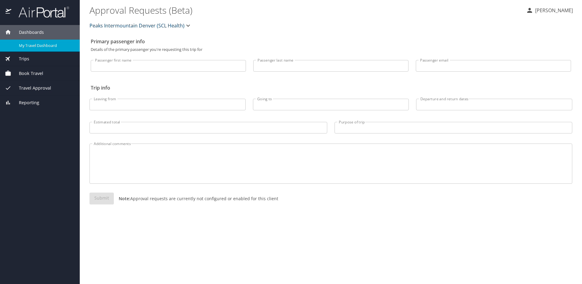 The height and width of the screenshot is (284, 582). Describe the element at coordinates (20, 59) in the screenshot. I see `span: Trips` at that location.